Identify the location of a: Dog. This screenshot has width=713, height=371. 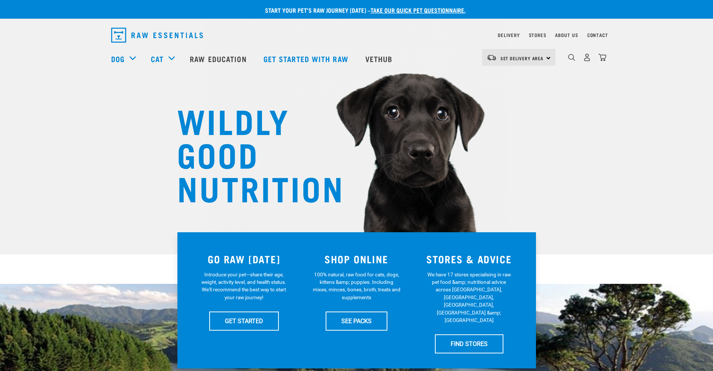
(118, 59).